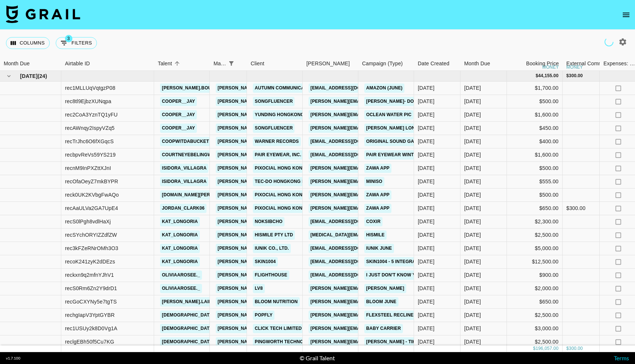 The height and width of the screenshot is (364, 635). What do you see at coordinates (272, 248) in the screenshot?
I see `a: IUNIK Co., Ltd.` at bounding box center [272, 248].